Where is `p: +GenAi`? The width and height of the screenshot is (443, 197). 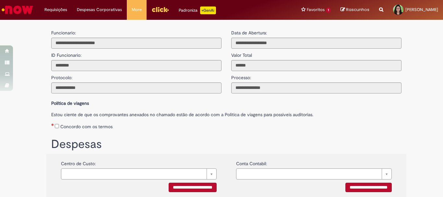 p: +GenAi is located at coordinates (208, 10).